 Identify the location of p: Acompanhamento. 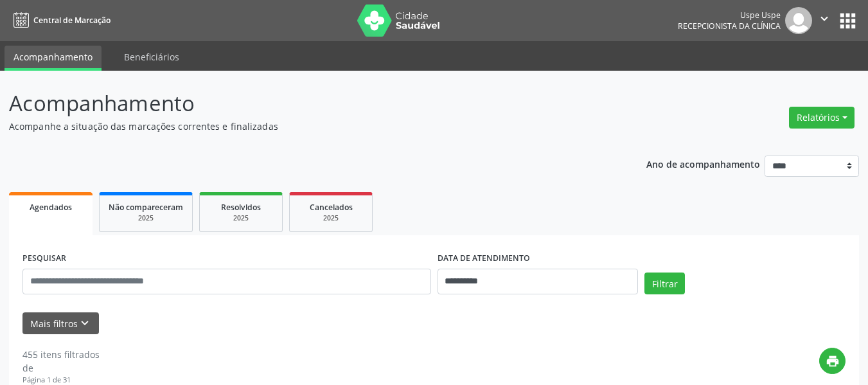
(306, 104).